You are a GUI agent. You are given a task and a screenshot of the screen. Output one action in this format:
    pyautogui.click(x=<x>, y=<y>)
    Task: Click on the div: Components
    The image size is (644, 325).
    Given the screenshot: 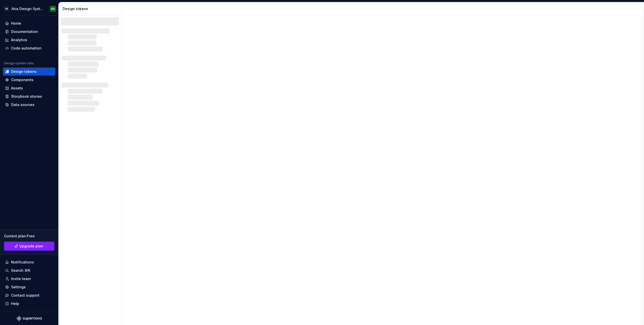 What is the action you would take?
    pyautogui.click(x=22, y=80)
    